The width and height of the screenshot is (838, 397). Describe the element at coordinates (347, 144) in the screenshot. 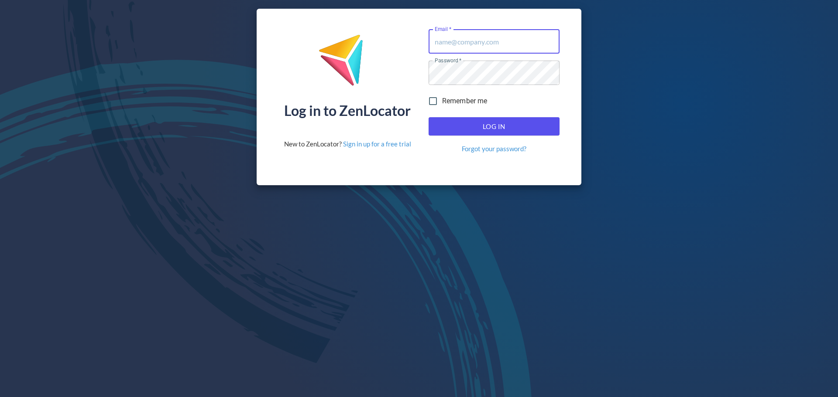

I see `div: New to ZenLocator?` at that location.